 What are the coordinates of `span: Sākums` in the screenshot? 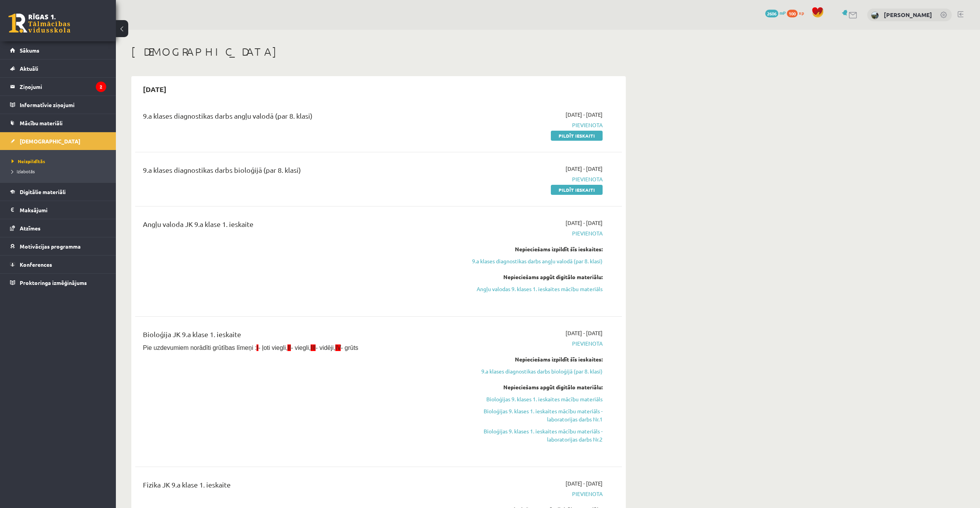 It's located at (29, 50).